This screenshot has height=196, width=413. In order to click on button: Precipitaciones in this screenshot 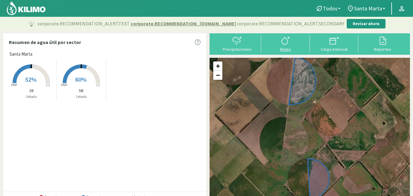, I will do `click(237, 43)`.